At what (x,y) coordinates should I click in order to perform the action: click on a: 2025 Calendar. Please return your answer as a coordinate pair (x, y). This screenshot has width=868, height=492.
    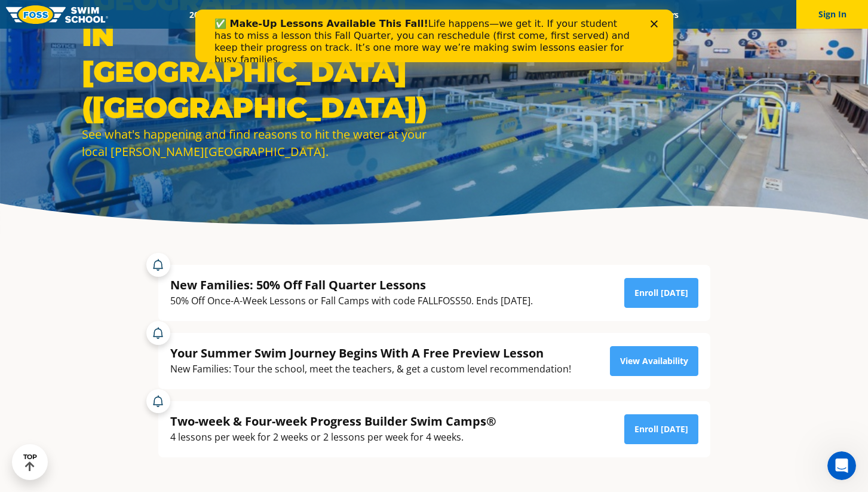
    Looking at the image, I should click on (216, 15).